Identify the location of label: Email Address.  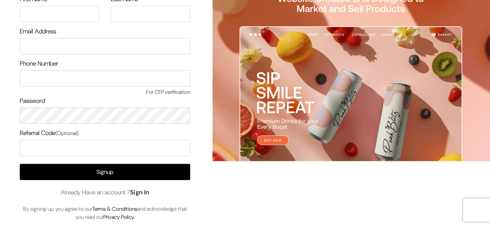
(38, 31).